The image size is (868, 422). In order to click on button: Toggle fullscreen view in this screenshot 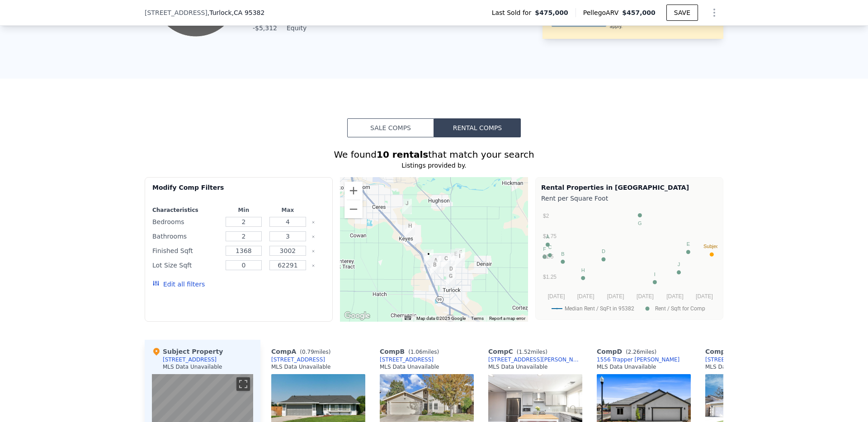, I will do `click(243, 384)`.